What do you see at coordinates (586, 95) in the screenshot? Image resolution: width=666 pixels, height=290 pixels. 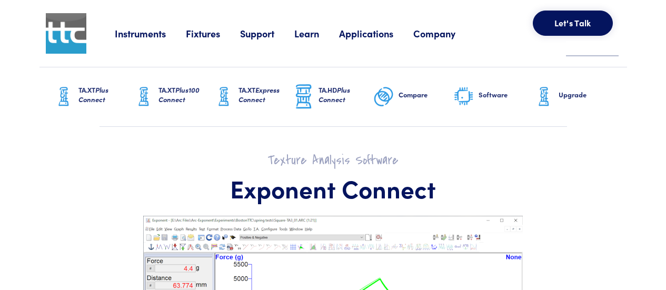 I see `h6: Upgrade` at bounding box center [586, 95].